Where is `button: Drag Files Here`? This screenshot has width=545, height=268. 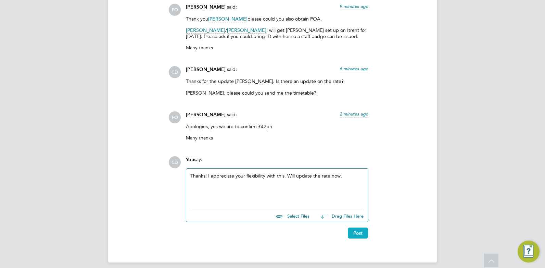 button: Drag Files Here is located at coordinates (339, 216).